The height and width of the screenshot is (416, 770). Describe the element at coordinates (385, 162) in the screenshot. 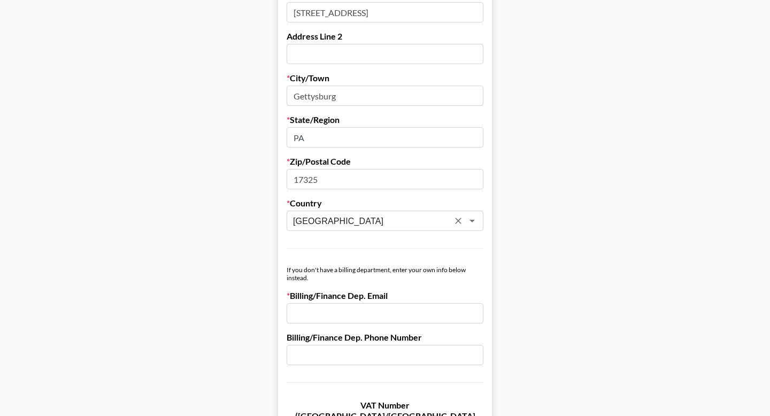

I see `label: Zip/Postal Code` at that location.